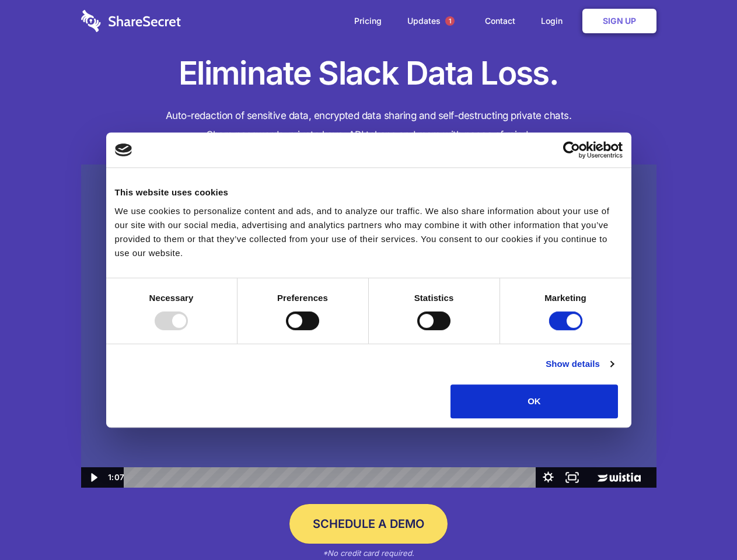 This screenshot has width=737, height=560. What do you see at coordinates (368, 553) in the screenshot?
I see `em: *No credit card required.` at bounding box center [368, 553].